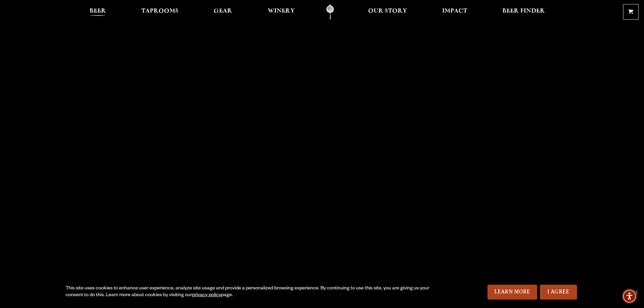 This screenshot has height=308, width=644. What do you see at coordinates (387, 12) in the screenshot?
I see `a: Our Story` at bounding box center [387, 12].